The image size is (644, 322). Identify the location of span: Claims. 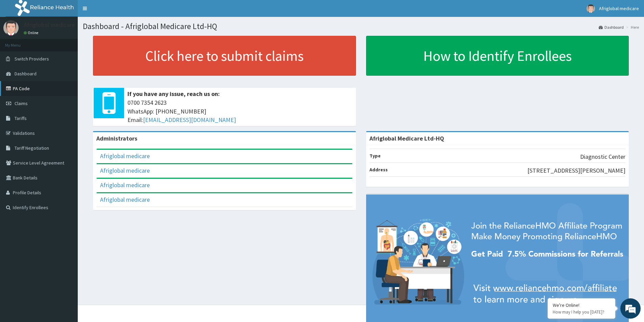
(21, 103).